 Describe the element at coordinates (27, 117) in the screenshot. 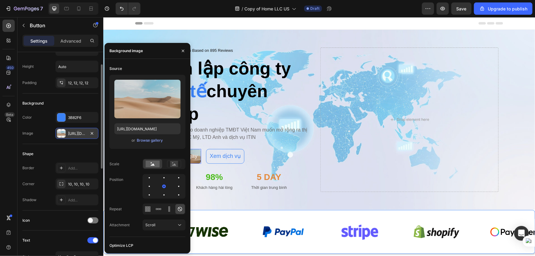

I see `div: Color` at that location.